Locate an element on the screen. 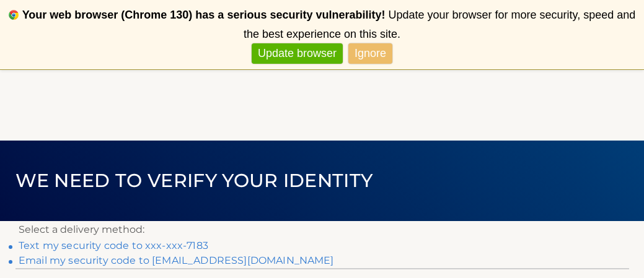  b: Your web browser (Chrome 130) has a serious security vulnerability! is located at coordinates (204, 15).